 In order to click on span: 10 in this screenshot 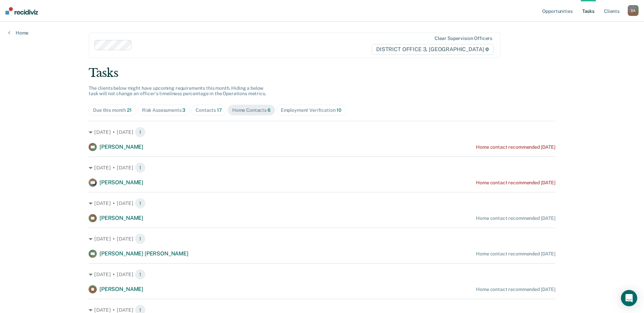, I will do `click(339, 110)`.